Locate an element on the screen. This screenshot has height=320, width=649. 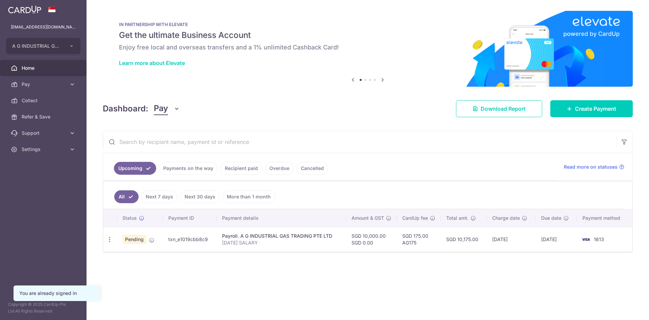
a: Payments on the way is located at coordinates (188, 168).